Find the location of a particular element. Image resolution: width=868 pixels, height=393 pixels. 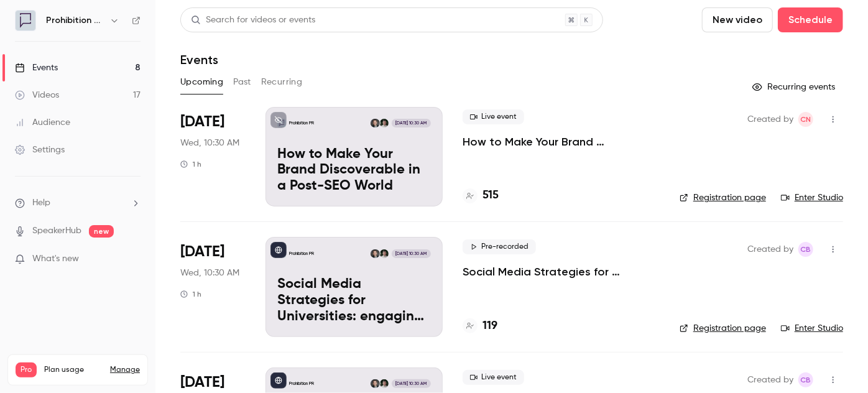

a: 515 is located at coordinates (480, 195).